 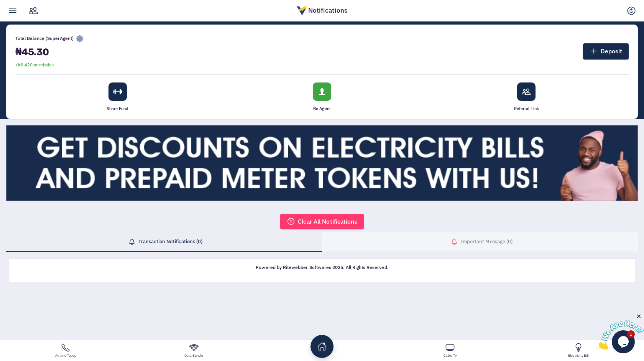 I want to click on a: Deposit, so click(x=606, y=51).